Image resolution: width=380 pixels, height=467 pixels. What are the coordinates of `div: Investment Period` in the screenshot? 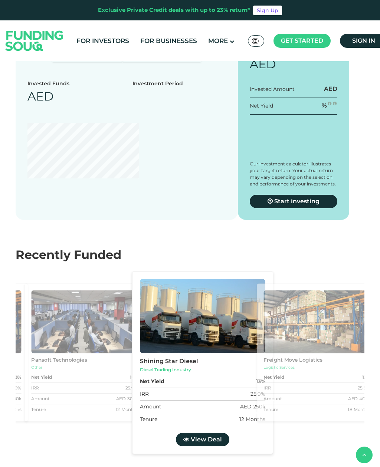 It's located at (158, 84).